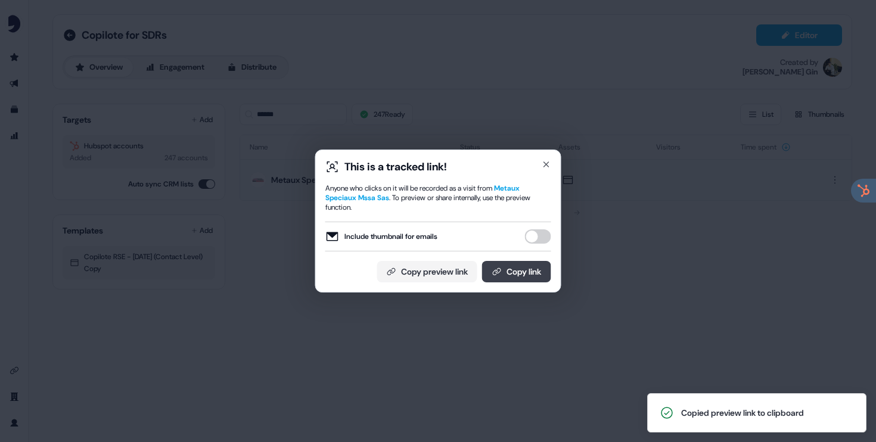 The height and width of the screenshot is (442, 876). I want to click on button: Copy link, so click(517, 272).